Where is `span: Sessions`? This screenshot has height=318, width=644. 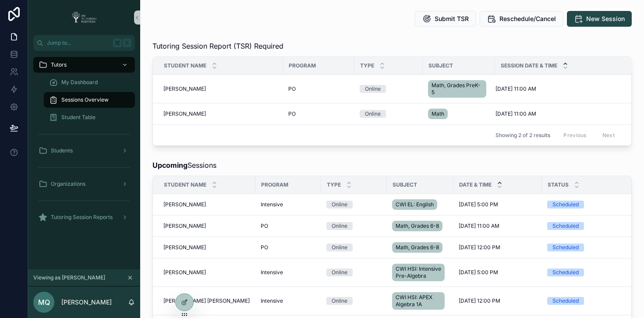
span: Sessions is located at coordinates (184, 165).